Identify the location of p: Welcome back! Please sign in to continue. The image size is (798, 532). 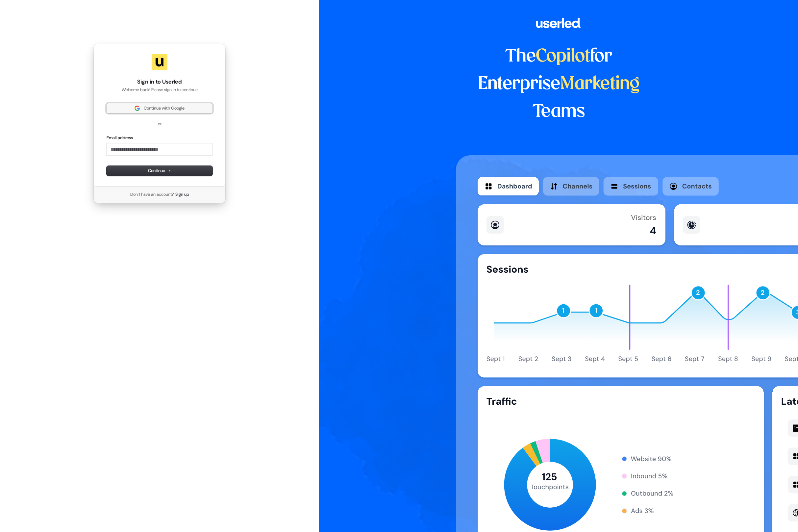
(159, 90).